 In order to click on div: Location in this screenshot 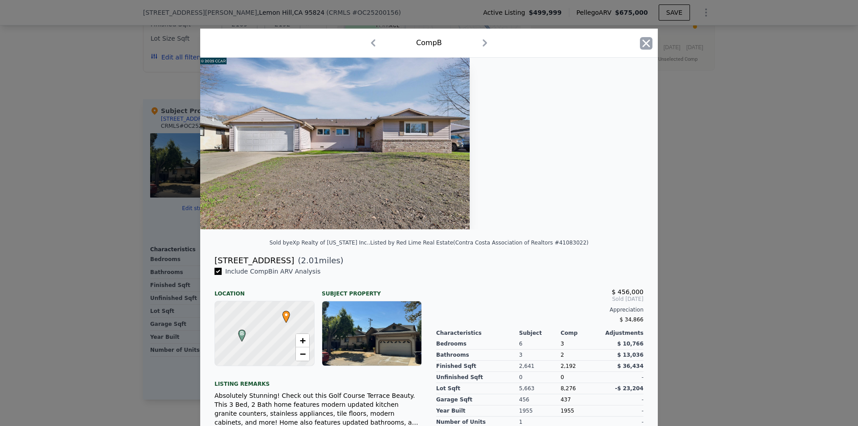, I will do `click(264, 290)`.